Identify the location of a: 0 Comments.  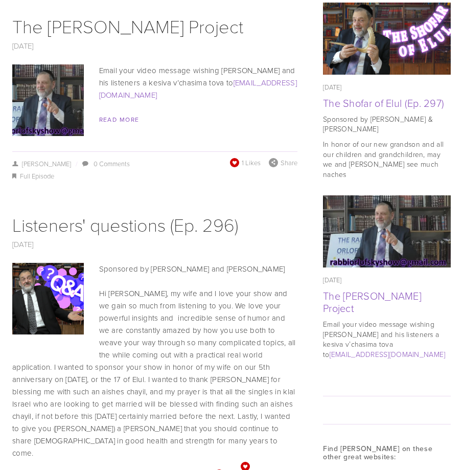
(111, 164).